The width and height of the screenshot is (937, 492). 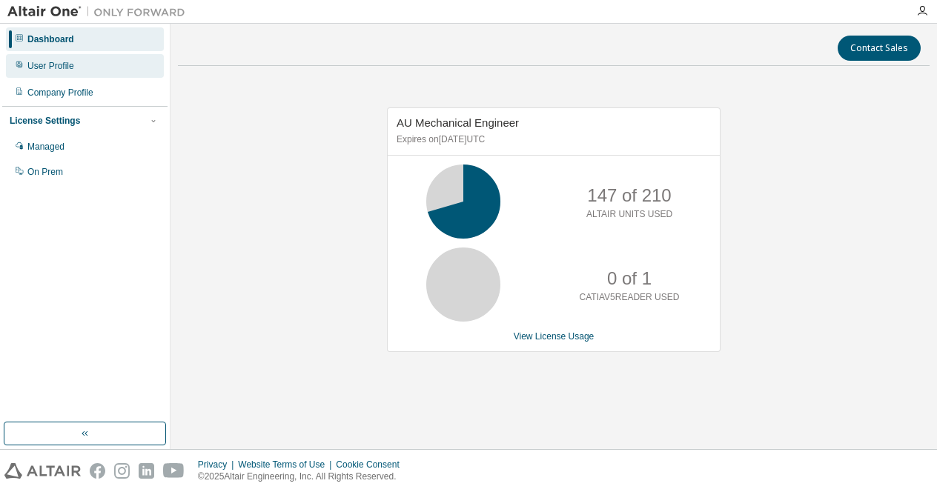 What do you see at coordinates (303, 477) in the screenshot?
I see `p: © 2025 Altair Engineering, Inc. All Rights Reserved.` at bounding box center [303, 477].